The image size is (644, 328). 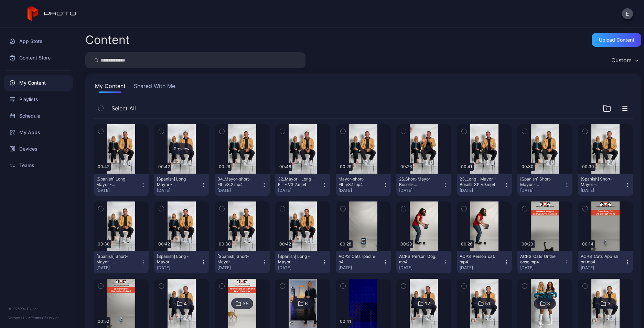 What do you see at coordinates (617, 40) in the screenshot?
I see `button: Upload Content` at bounding box center [617, 40].